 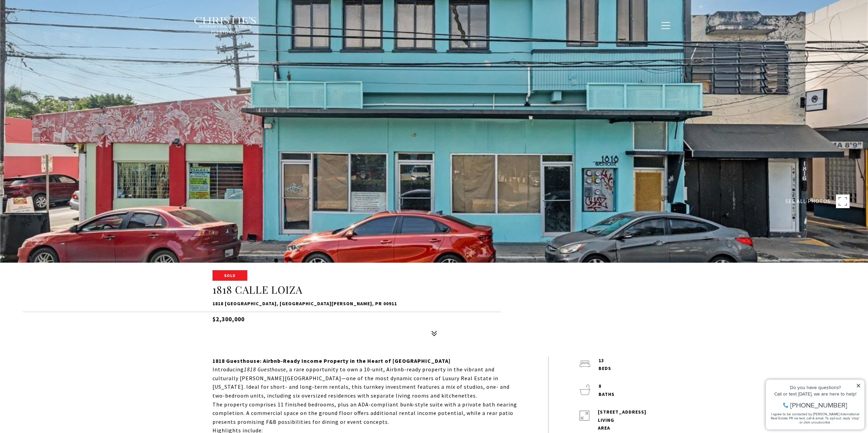 I want to click on h1: 1818 CALLE LOIZA, so click(x=434, y=290).